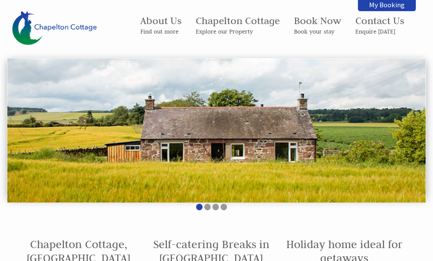  Describe the element at coordinates (238, 31) in the screenshot. I see `small: Explore our Property` at that location.